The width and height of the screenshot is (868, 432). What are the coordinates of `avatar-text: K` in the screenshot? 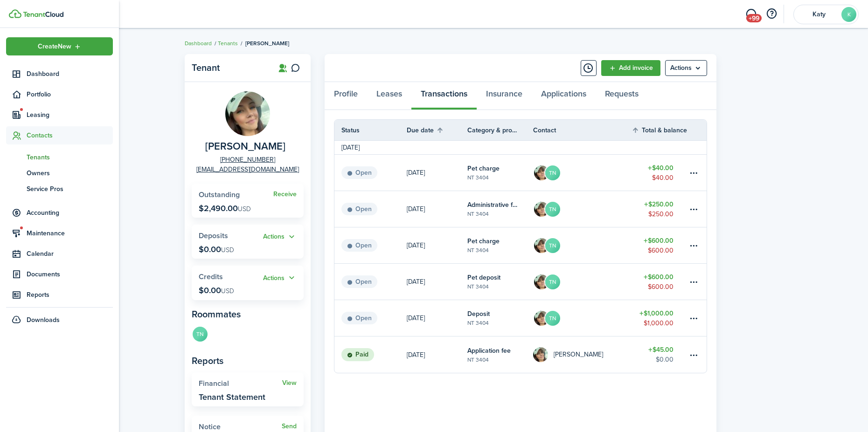 It's located at (849, 14).